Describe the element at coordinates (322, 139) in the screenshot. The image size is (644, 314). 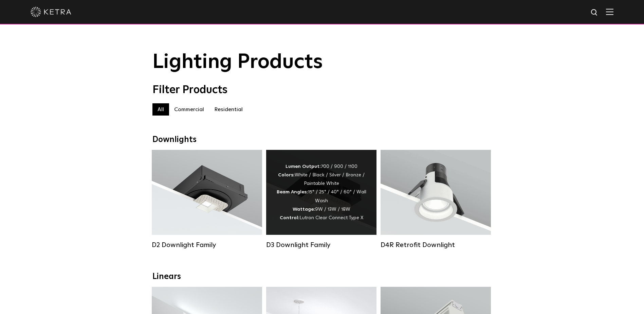
I see `div: Downlights` at that location.